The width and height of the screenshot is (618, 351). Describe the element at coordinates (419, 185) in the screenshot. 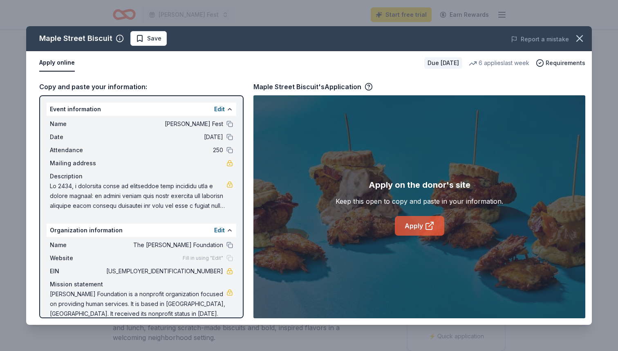

I see `div: Apply on the donor's site` at that location.